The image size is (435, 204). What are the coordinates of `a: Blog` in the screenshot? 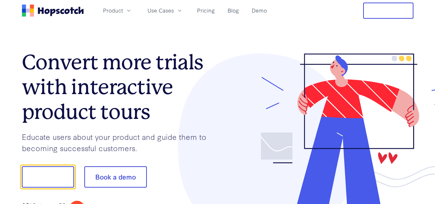 It's located at (233, 10).